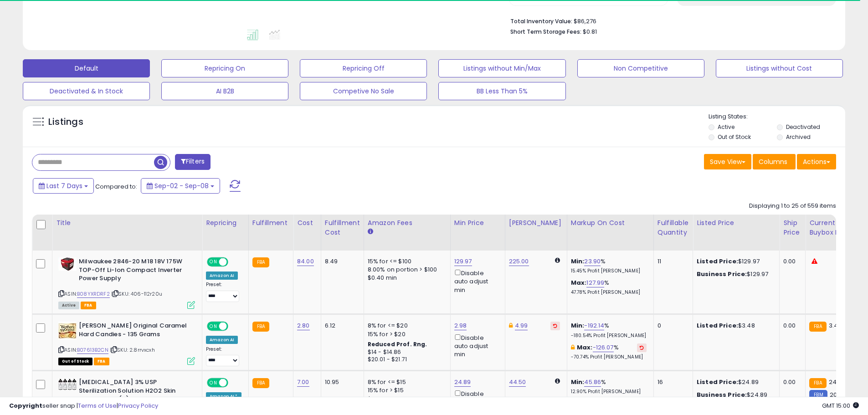  Describe the element at coordinates (671, 325) in the screenshot. I see `div: 0` at that location.